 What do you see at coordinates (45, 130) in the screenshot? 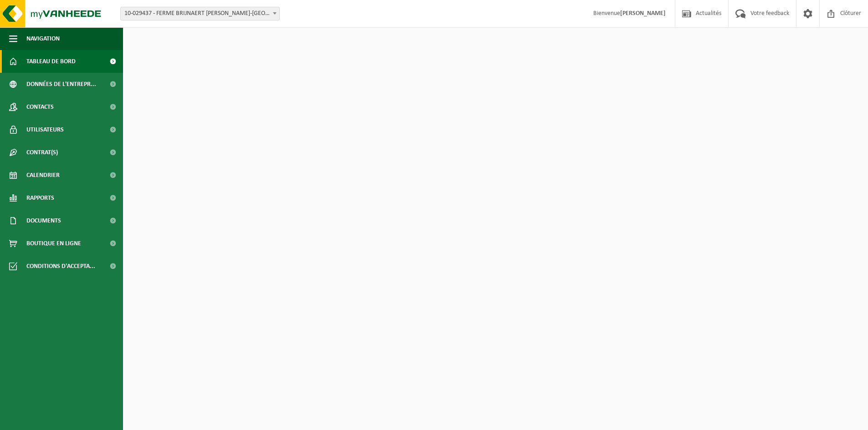
I see `span: Utilisateurs` at bounding box center [45, 130].